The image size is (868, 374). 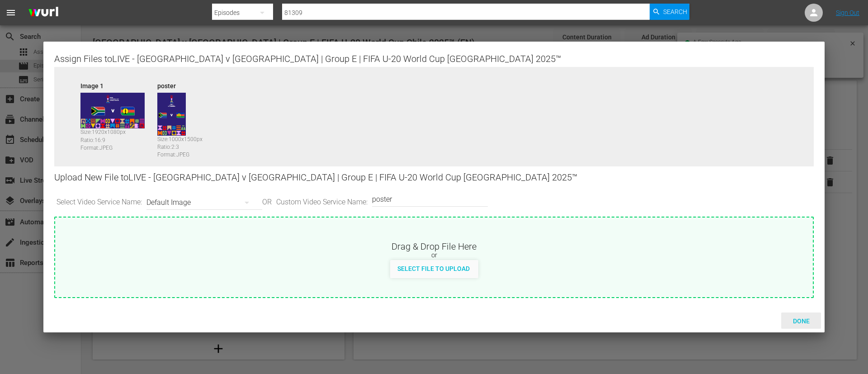 I want to click on span: menu, so click(x=11, y=13).